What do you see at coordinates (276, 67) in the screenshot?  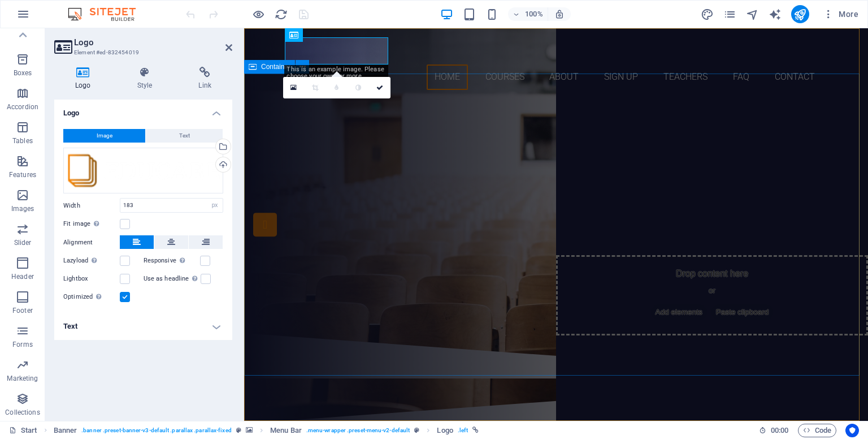 I see `span: Container` at bounding box center [276, 67].